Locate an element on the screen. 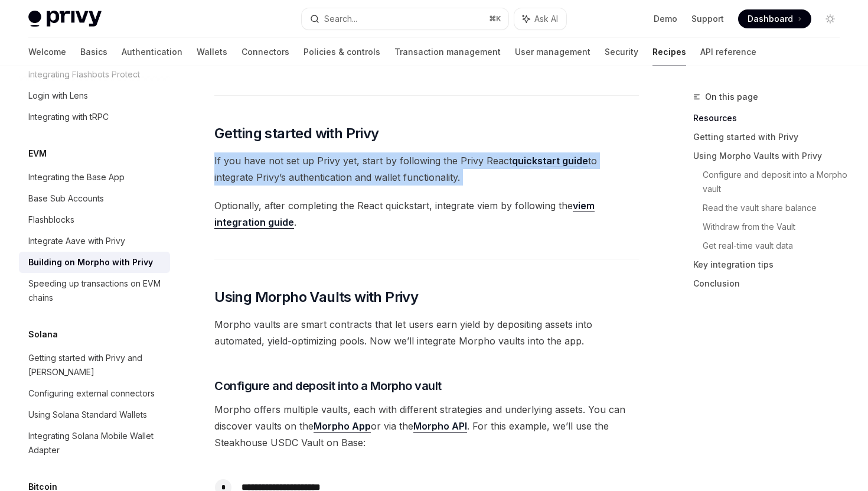 The height and width of the screenshot is (491, 868). span: On this page is located at coordinates (731, 97).